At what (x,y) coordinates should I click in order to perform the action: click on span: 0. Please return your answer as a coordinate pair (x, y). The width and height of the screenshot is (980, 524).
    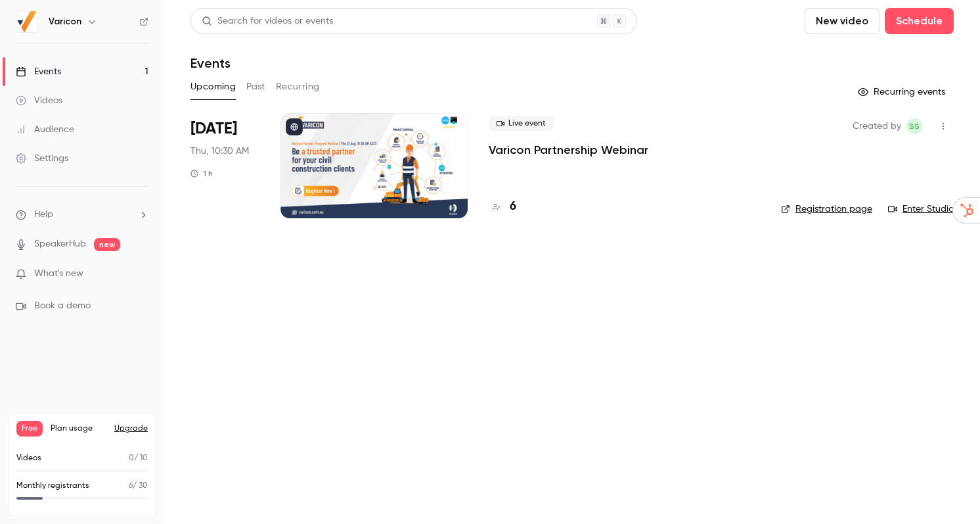
    Looking at the image, I should click on (131, 458).